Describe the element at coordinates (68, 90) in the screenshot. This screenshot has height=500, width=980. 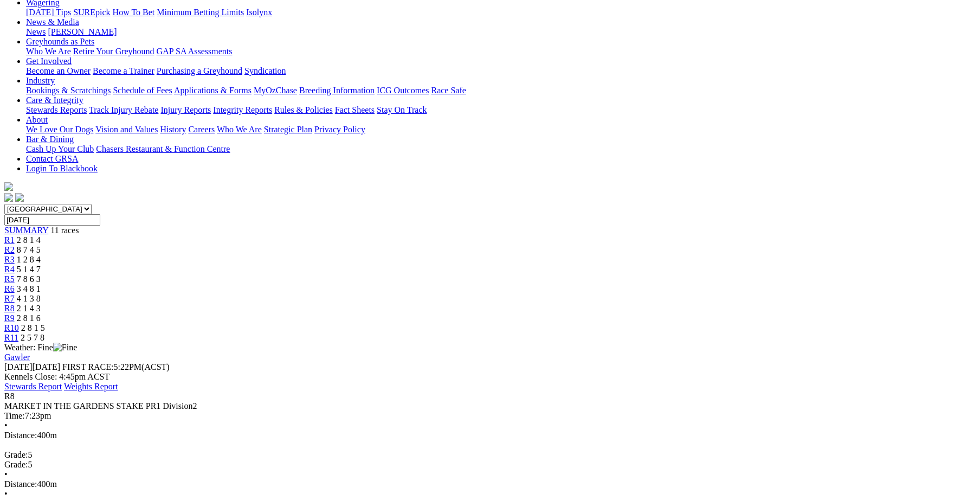
I see `a: Bookings & Scratchings` at that location.